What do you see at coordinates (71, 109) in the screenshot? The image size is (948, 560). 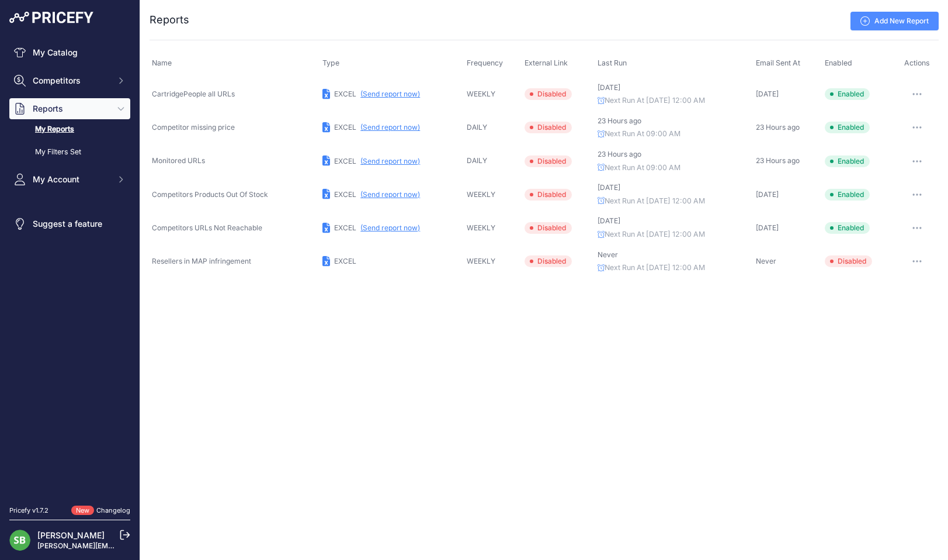 I see `span: Reports` at bounding box center [71, 109].